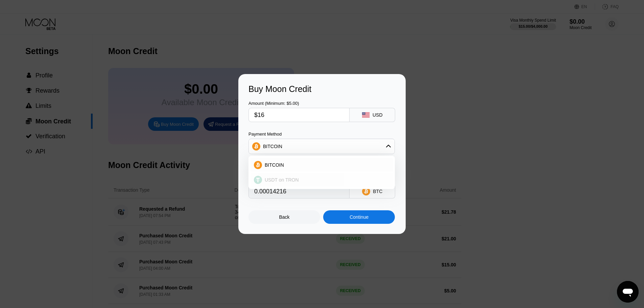  I want to click on div: USD, so click(378, 115).